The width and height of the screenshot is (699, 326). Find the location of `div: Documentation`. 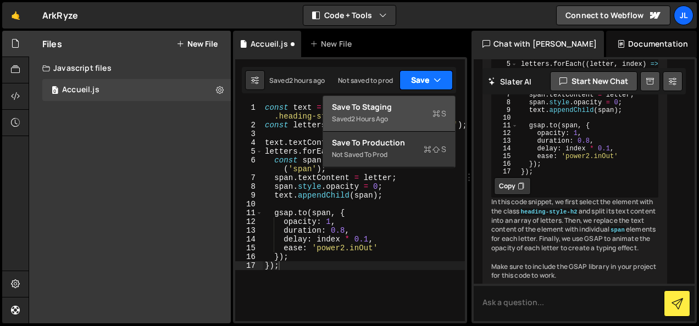

div: Documentation is located at coordinates (651, 44).